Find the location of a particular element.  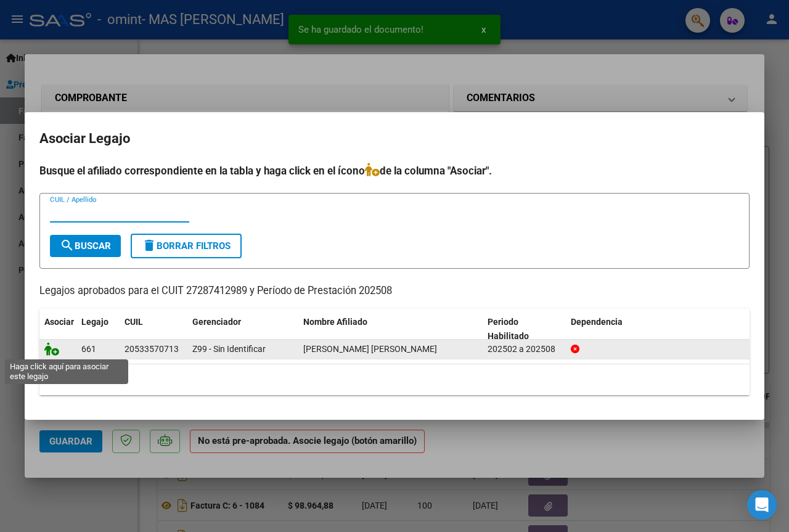

div: 1 registros is located at coordinates (394, 380).